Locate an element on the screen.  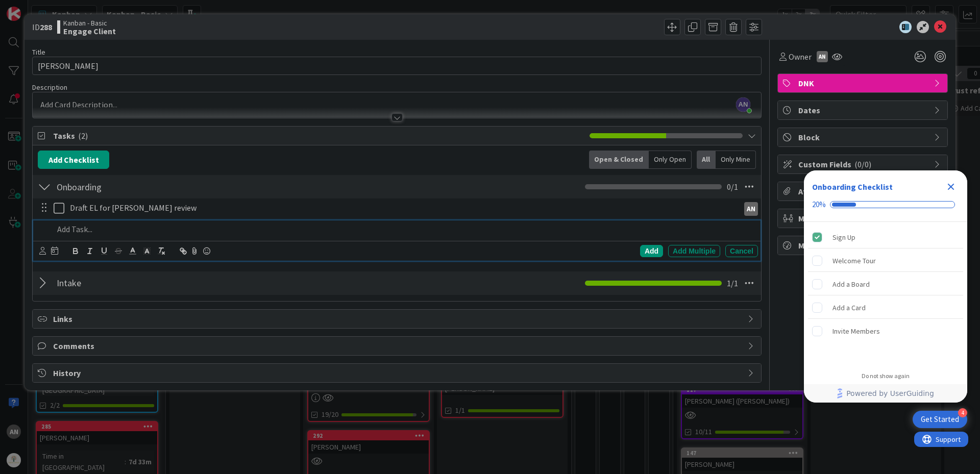
span: Block is located at coordinates (864, 137).